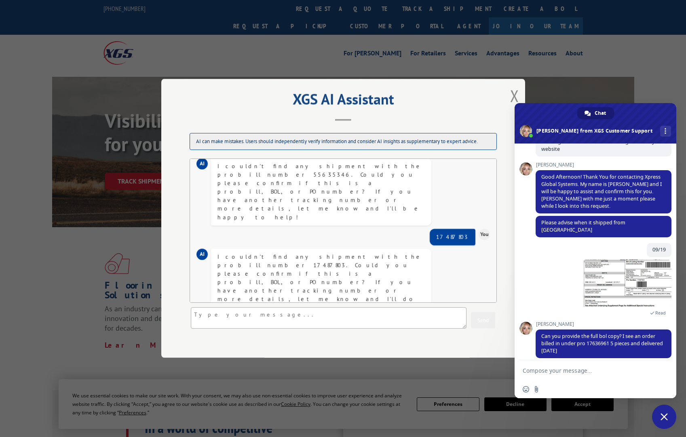 The image size is (686, 437). What do you see at coordinates (484, 235) in the screenshot?
I see `div: You` at bounding box center [484, 235].